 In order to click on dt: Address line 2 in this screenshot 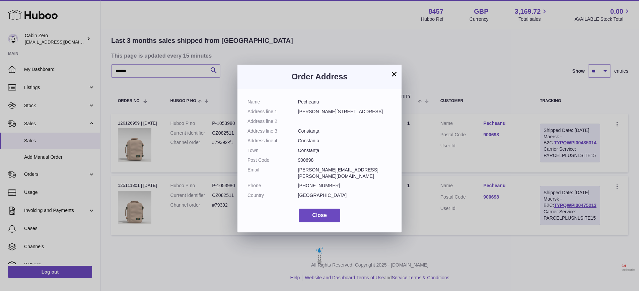, I will do `click(273, 121)`.